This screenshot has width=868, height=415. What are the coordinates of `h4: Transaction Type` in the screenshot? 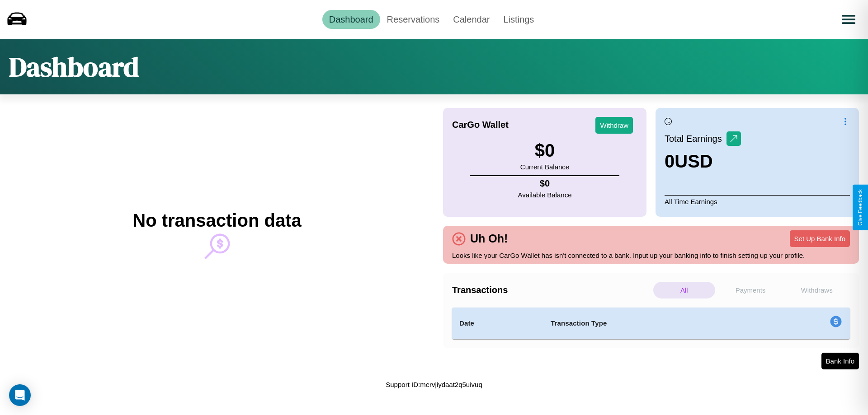 It's located at (654, 323).